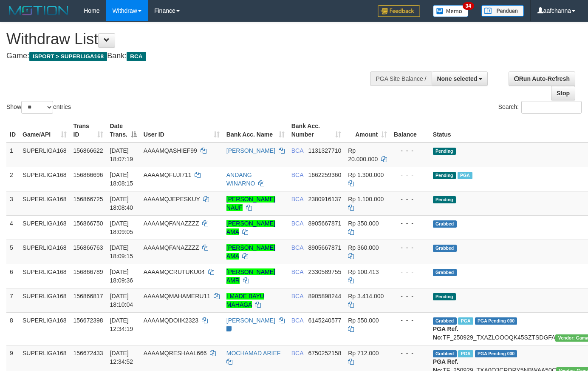  Describe the element at coordinates (68, 57) in the screenshot. I see `span: ISPORT > SUPERLIGA168` at that location.